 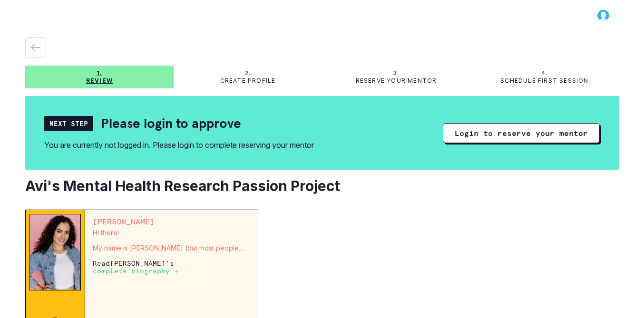 What do you see at coordinates (55, 252) in the screenshot?
I see `img: Mentor Image` at bounding box center [55, 252].